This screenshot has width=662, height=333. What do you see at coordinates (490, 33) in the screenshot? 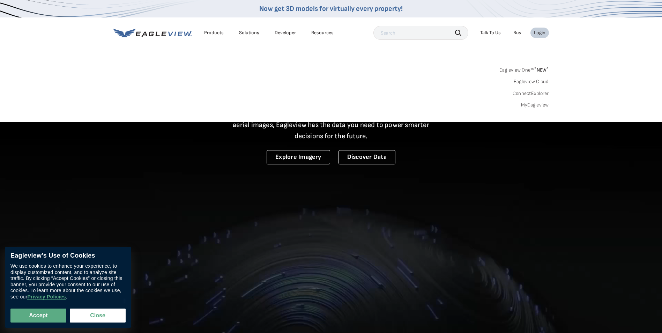
I see `div: Talk To Us` at bounding box center [490, 33].